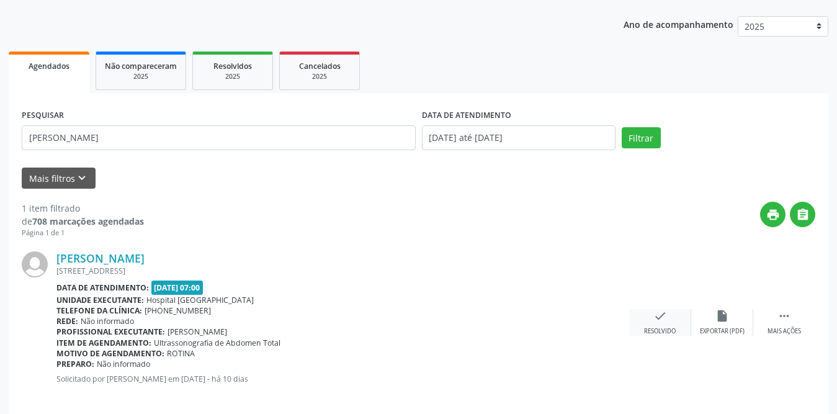 The height and width of the screenshot is (414, 837). What do you see at coordinates (58, 178) in the screenshot?
I see `button: Mais filtroskeyboard_arrow_down` at bounding box center [58, 178].